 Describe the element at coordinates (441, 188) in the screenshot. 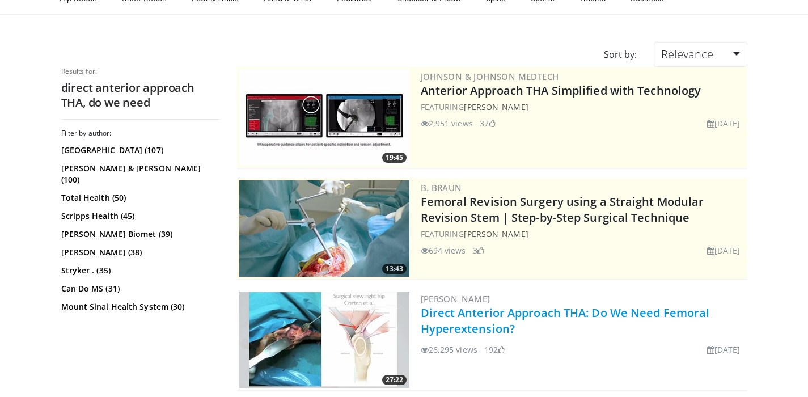

I see `a: B. Braun` at that location.